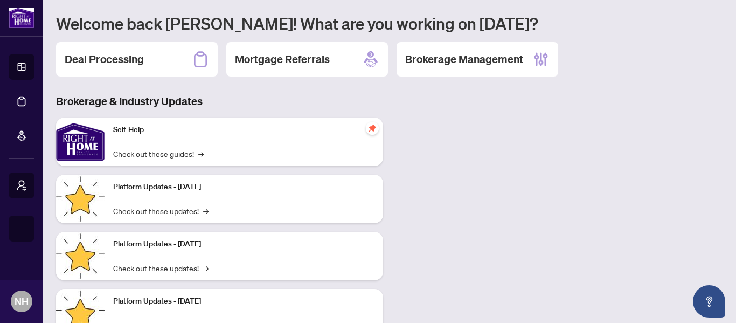  Describe the element at coordinates (709, 301) in the screenshot. I see `button: Open asap` at that location.